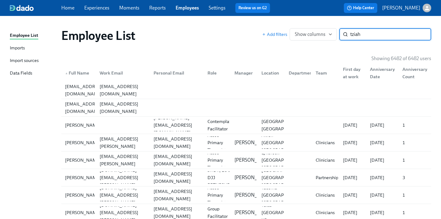 The height and width of the screenshot is (219, 441). Describe the element at coordinates (24, 61) in the screenshot. I see `div: Import sources` at that location.